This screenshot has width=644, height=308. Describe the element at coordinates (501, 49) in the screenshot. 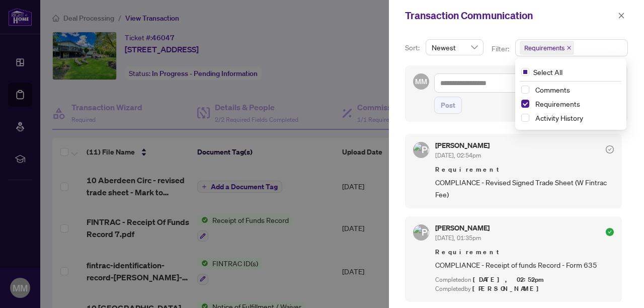

I see `p: Filter:` at that location.